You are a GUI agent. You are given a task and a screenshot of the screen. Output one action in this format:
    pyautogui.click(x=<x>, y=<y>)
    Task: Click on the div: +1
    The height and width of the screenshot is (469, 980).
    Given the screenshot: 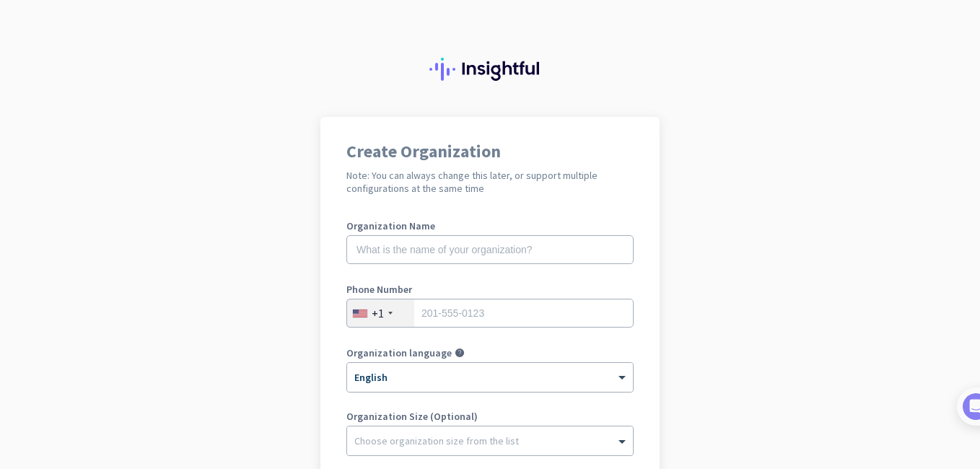 What is the action you would take?
    pyautogui.click(x=377, y=313)
    